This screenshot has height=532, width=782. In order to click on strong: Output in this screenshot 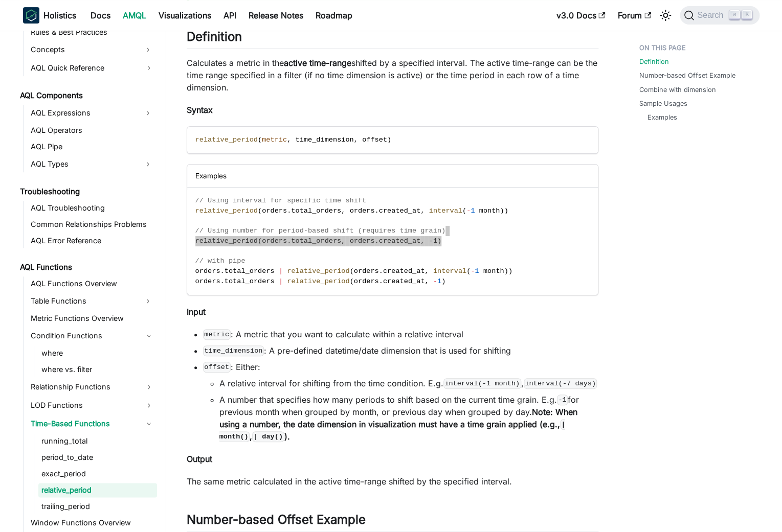, I will do `click(199, 459)`.